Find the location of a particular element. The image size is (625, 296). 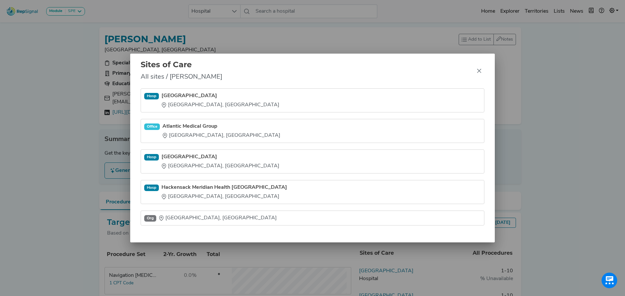

button: Close is located at coordinates (479, 71).